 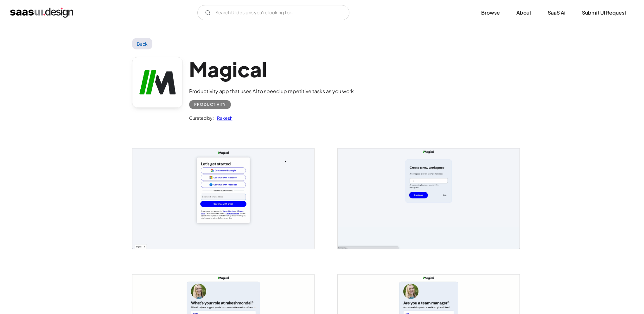 What do you see at coordinates (274, 13) in the screenshot?
I see `input: Search UI designs you're looking for...` at bounding box center [274, 13].